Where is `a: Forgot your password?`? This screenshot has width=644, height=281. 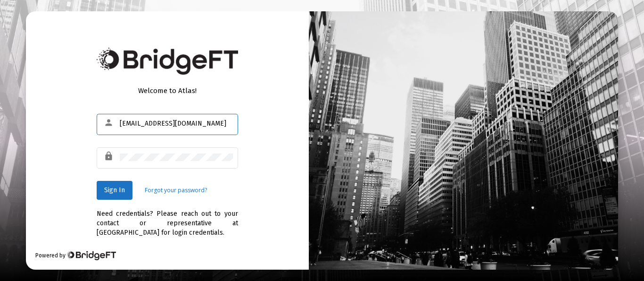
a: Forgot your password? is located at coordinates (176, 190).